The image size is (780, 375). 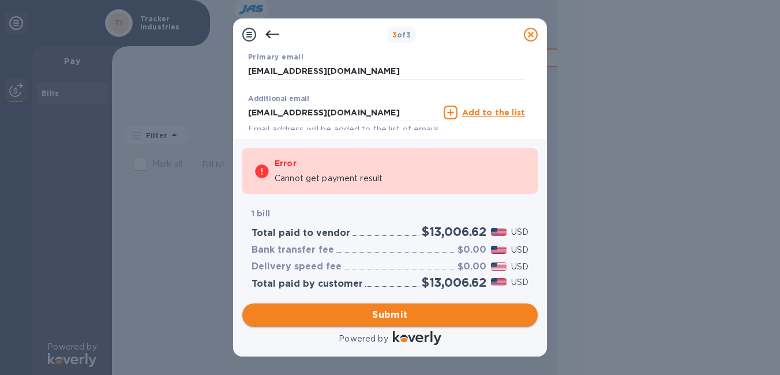 I want to click on label: Additional email, so click(x=279, y=99).